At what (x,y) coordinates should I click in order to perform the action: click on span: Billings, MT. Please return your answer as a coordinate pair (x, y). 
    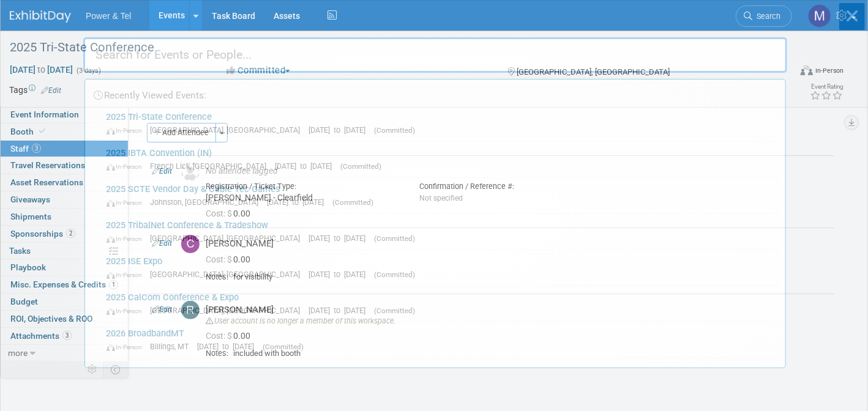
    Looking at the image, I should click on (172, 346).